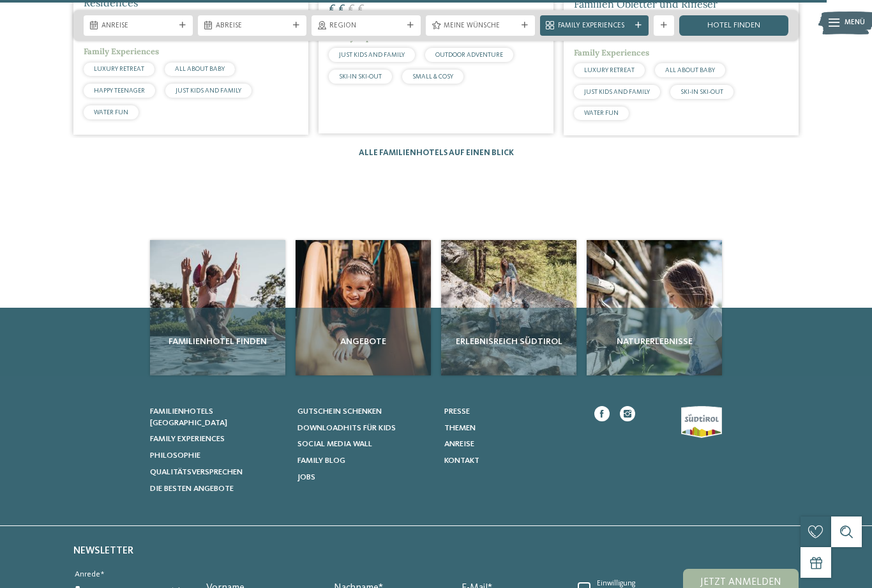 Image resolution: width=872 pixels, height=588 pixels. What do you see at coordinates (509, 341) in the screenshot?
I see `span: Erlebnisreich Südtirol` at bounding box center [509, 341].